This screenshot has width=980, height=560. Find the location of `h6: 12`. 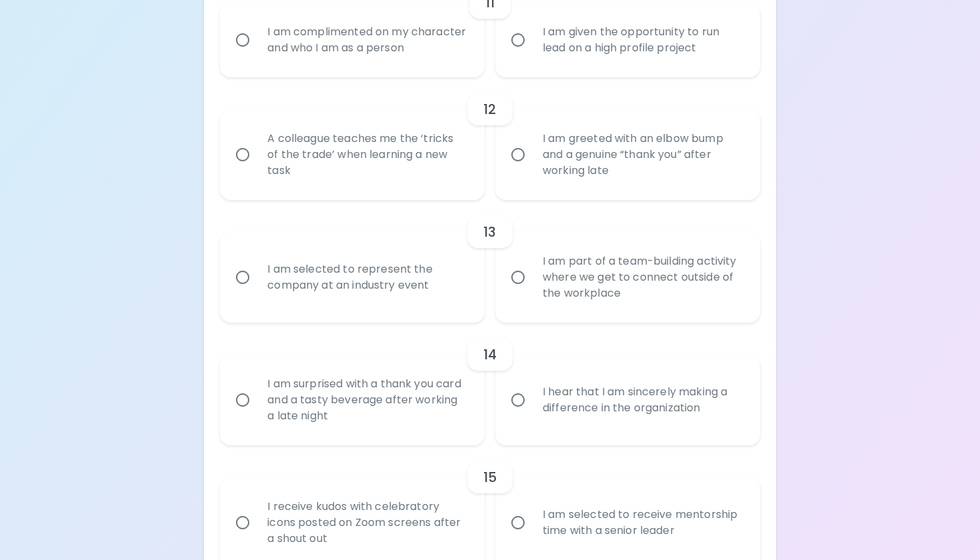

h6: 12 is located at coordinates (489, 109).